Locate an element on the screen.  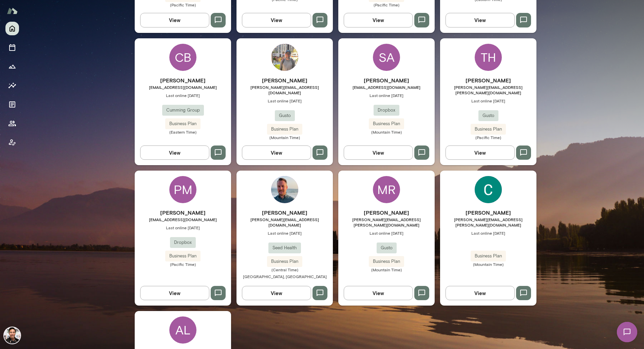
img: Christina Brady is located at coordinates (488, 190).